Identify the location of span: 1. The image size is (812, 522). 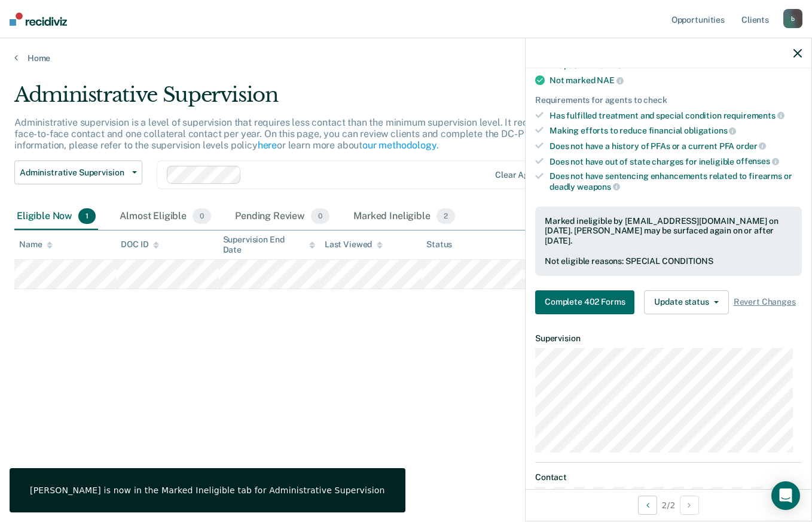
(86, 216).